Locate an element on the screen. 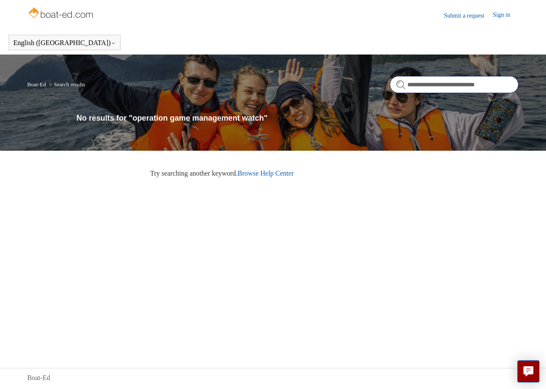 The image size is (546, 389). a: Browse Help Center is located at coordinates (266, 173).